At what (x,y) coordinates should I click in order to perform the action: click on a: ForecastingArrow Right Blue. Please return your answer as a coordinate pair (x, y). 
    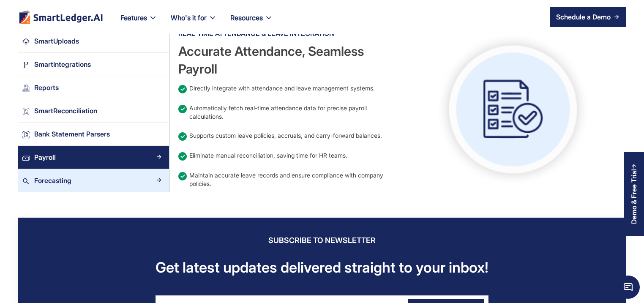
    Looking at the image, I should click on (93, 180).